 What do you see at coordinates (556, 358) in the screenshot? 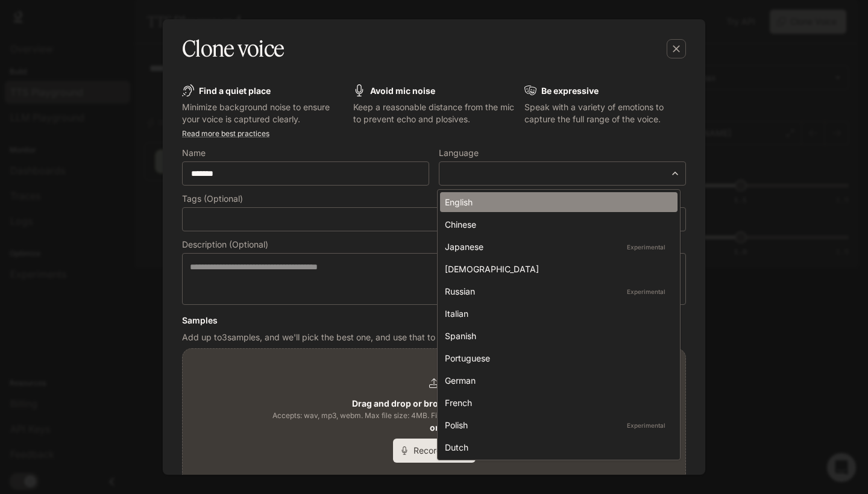
I see `div: Portuguese` at bounding box center [556, 358].